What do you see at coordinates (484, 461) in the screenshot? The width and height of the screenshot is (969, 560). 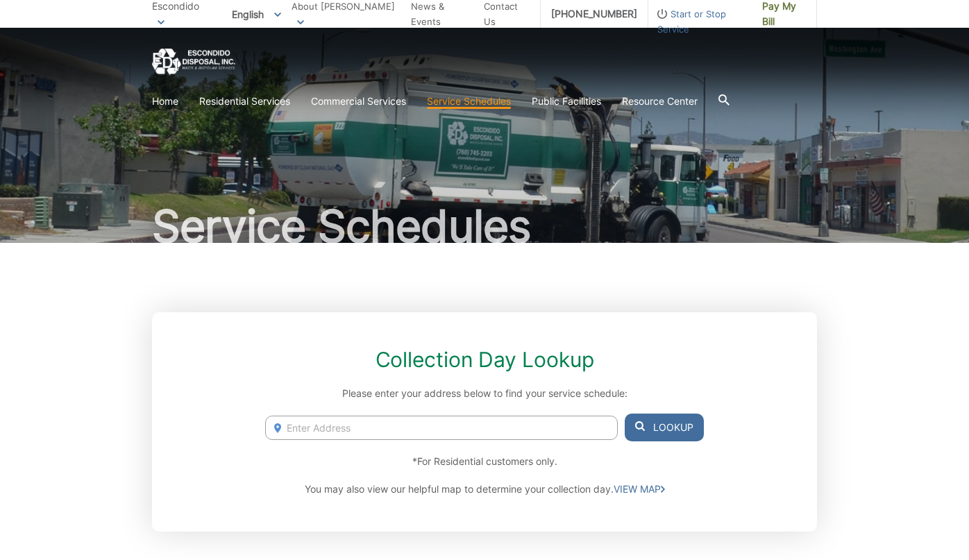 I see `p: *For Residential customers only.` at bounding box center [484, 461].